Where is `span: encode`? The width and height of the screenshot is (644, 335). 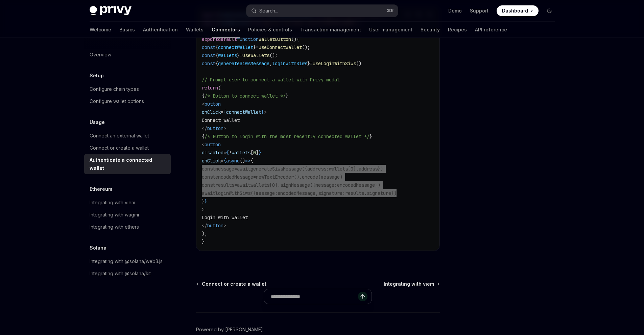 span: encode is located at coordinates (310, 177).